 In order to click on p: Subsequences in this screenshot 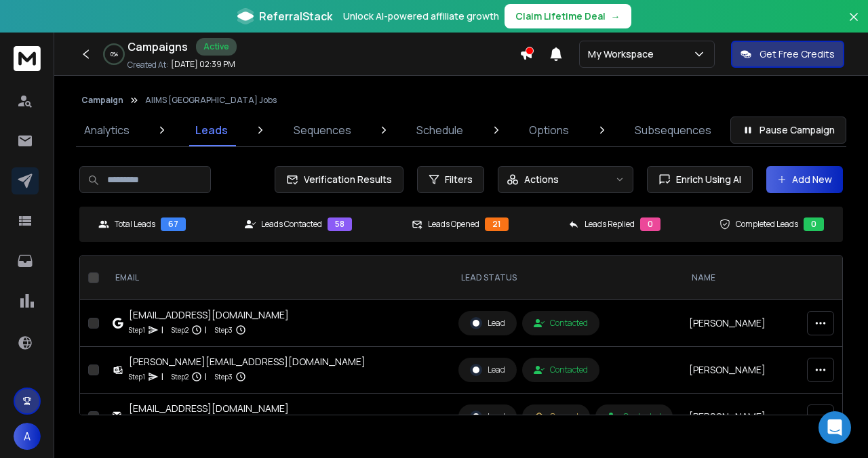, I will do `click(672, 130)`.